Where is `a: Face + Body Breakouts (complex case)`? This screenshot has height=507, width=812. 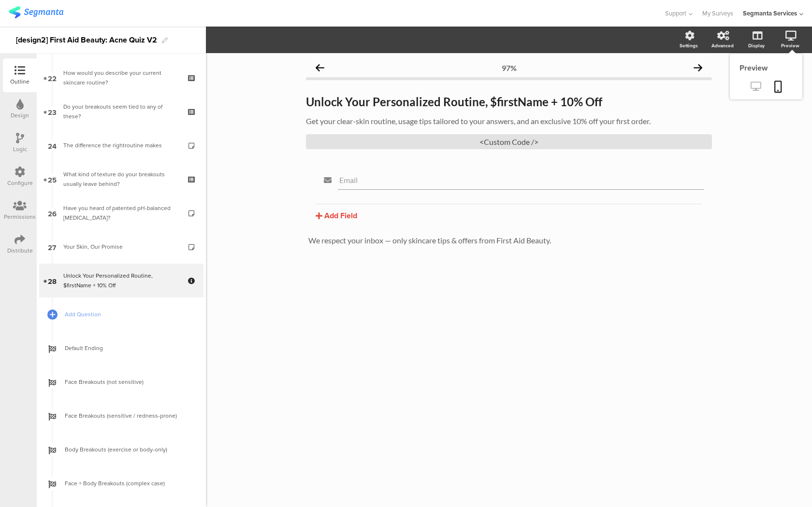 a: Face + Body Breakouts (complex case) is located at coordinates (121, 483).